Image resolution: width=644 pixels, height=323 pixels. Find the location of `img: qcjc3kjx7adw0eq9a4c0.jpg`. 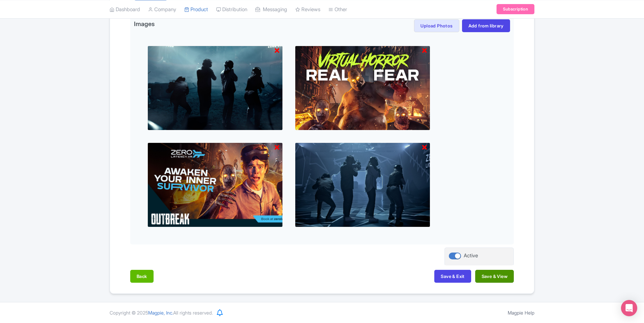

img: qcjc3kjx7adw0eq9a4c0.jpg is located at coordinates (215, 88).